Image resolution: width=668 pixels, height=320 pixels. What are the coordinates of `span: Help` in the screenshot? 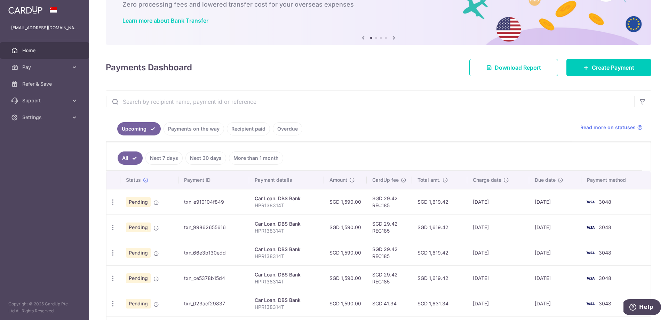 It's located at (23, 8).